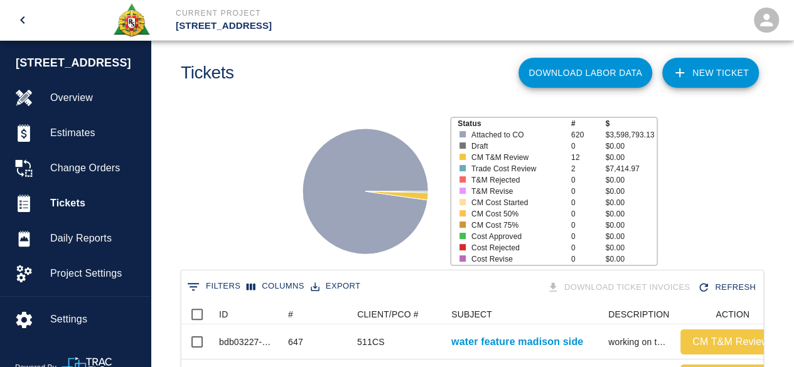 This screenshot has height=367, width=794. What do you see at coordinates (516, 225) in the screenshot?
I see `p: CM Cost 75%` at bounding box center [516, 225].